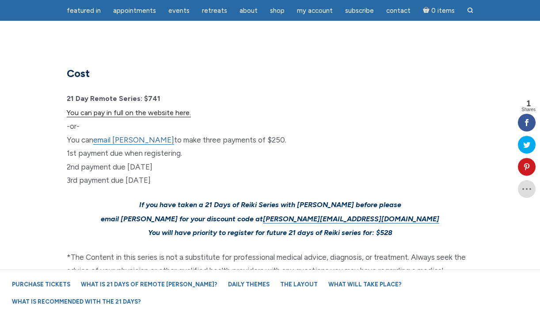 The width and height of the screenshot is (540, 316). Describe the element at coordinates (179, 11) in the screenshot. I see `a: Events` at that location.